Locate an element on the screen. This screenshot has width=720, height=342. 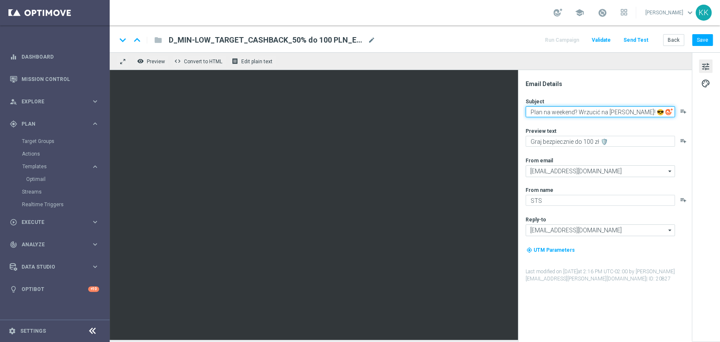
span: Convert to HTML is located at coordinates (203, 62).